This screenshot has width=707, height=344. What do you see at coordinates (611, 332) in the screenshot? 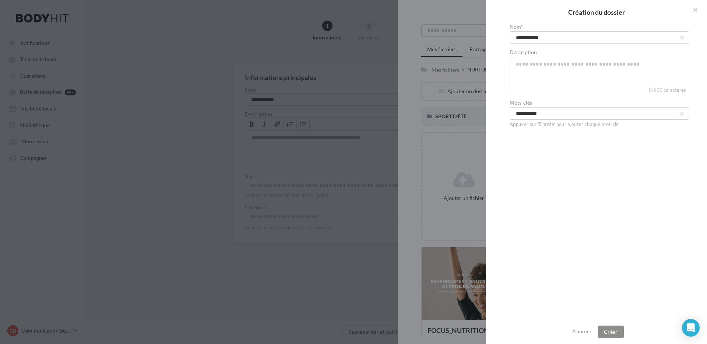
I see `button: Créer` at bounding box center [611, 332].